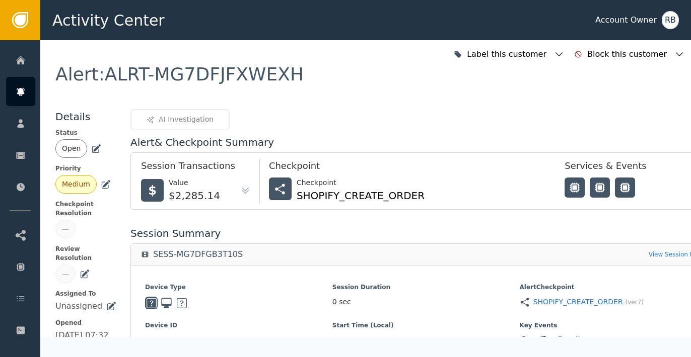  Describe the element at coordinates (108, 20) in the screenshot. I see `span: Activity Center` at that location.